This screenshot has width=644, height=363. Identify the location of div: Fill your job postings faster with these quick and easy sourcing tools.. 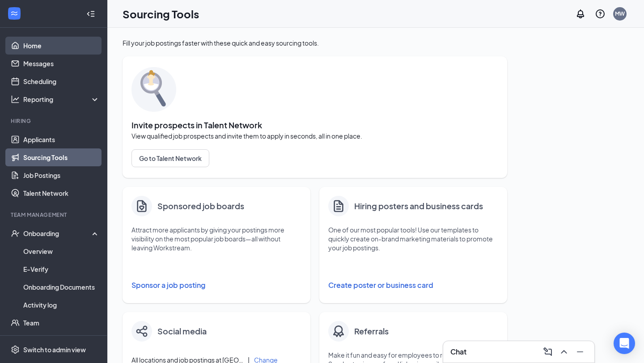
(315, 43).